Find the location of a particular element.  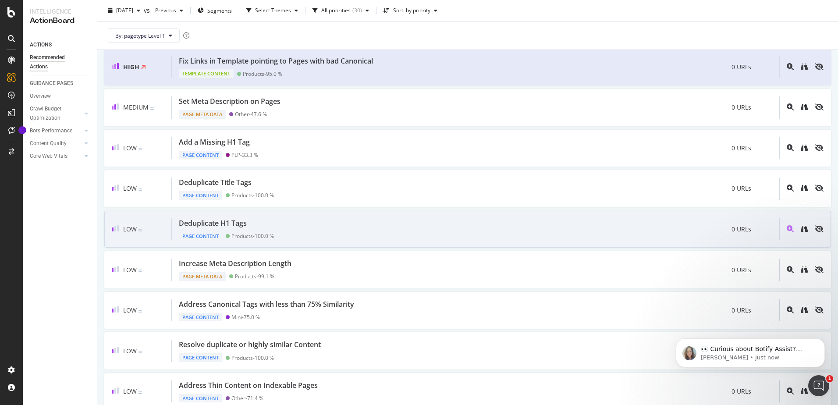

div: message notification from Colleen, Just now. 👀 Curious about Botify Assist? Check out these use c... is located at coordinates (88, 33).